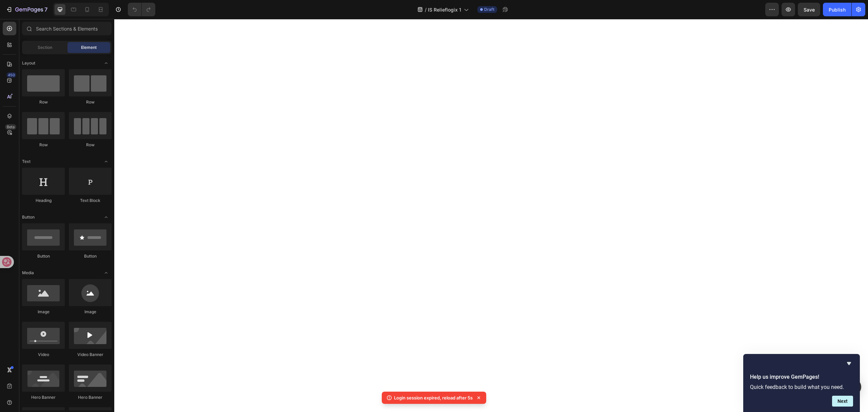  What do you see at coordinates (12, 75) in the screenshot?
I see `div: 450` at bounding box center [12, 75].